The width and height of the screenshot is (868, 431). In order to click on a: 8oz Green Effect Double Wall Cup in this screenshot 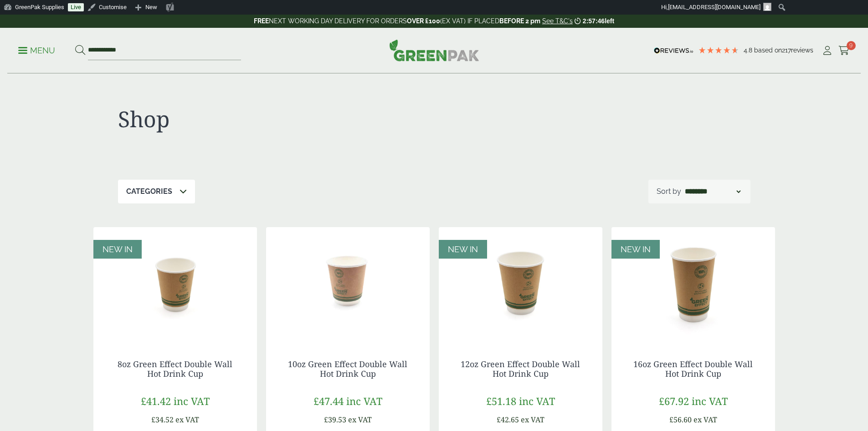, I will do `click(175, 284)`.